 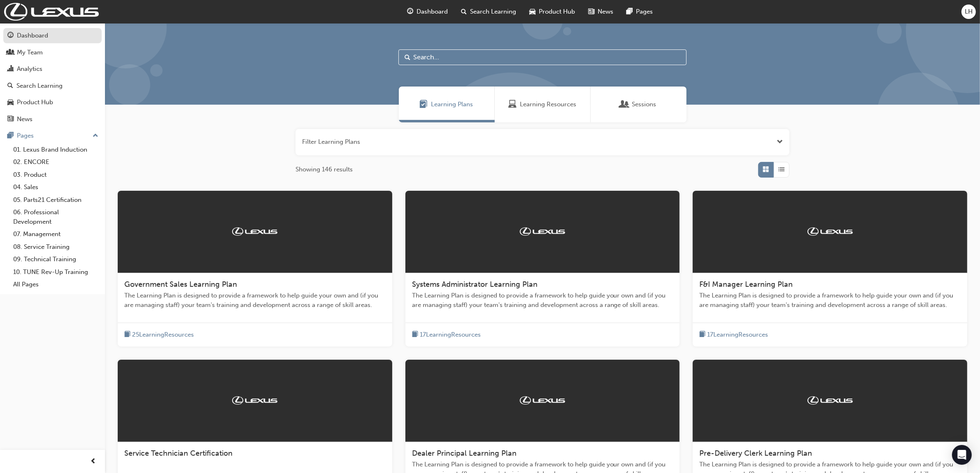 What do you see at coordinates (447, 104) in the screenshot?
I see `a: Learning PlansLearning Plans` at bounding box center [447, 104].